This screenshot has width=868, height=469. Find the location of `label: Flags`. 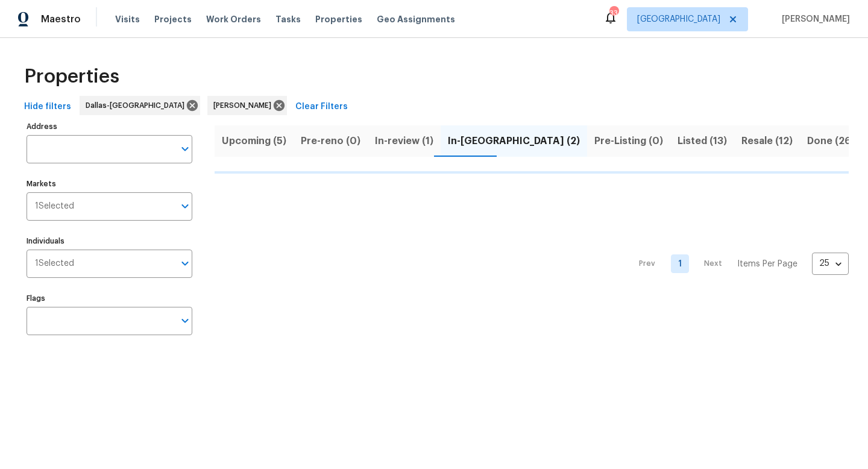

label: Flags is located at coordinates (109, 298).